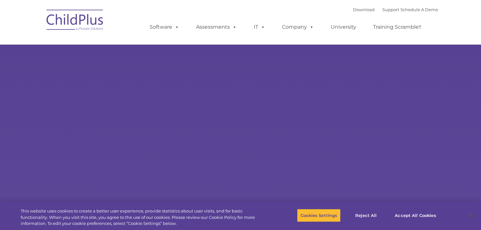  Describe the element at coordinates (471, 215) in the screenshot. I see `button: Close` at that location.